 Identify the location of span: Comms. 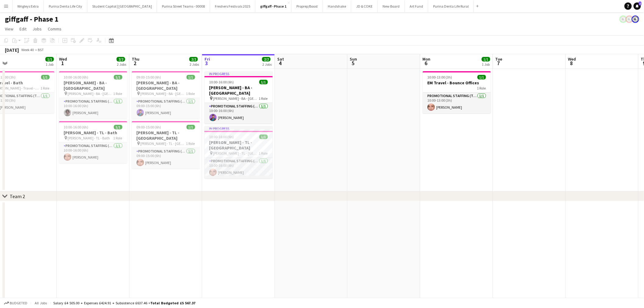
(55, 29).